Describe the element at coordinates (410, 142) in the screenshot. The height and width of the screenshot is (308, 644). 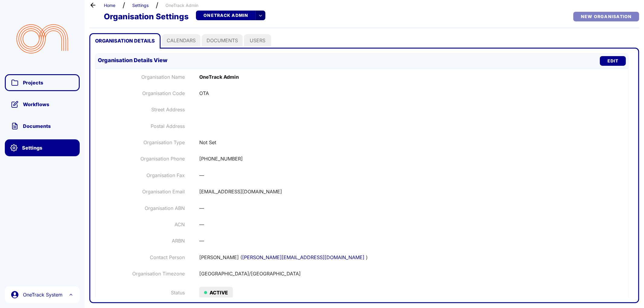
I see `div: Not Set` at that location.